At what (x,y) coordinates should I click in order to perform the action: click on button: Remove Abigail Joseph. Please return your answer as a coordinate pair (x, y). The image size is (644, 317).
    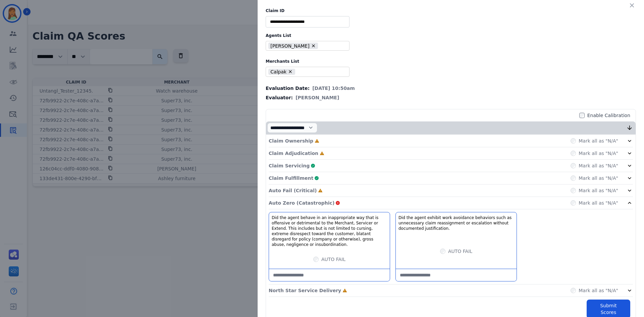
    Looking at the image, I should click on (313, 46).